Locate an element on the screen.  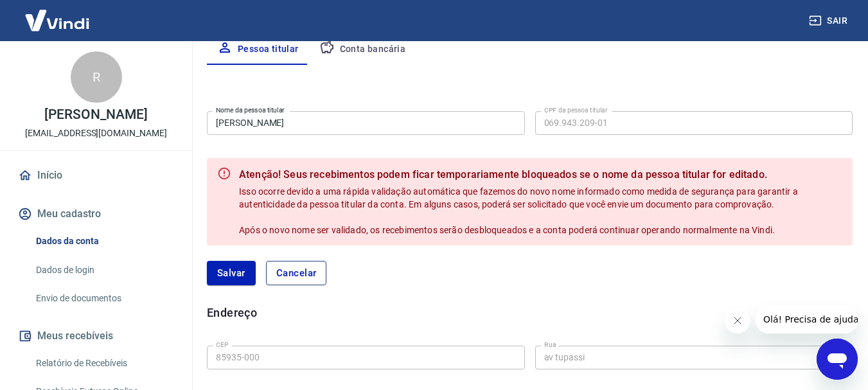
button: Pessoa titular is located at coordinates (257, 50).